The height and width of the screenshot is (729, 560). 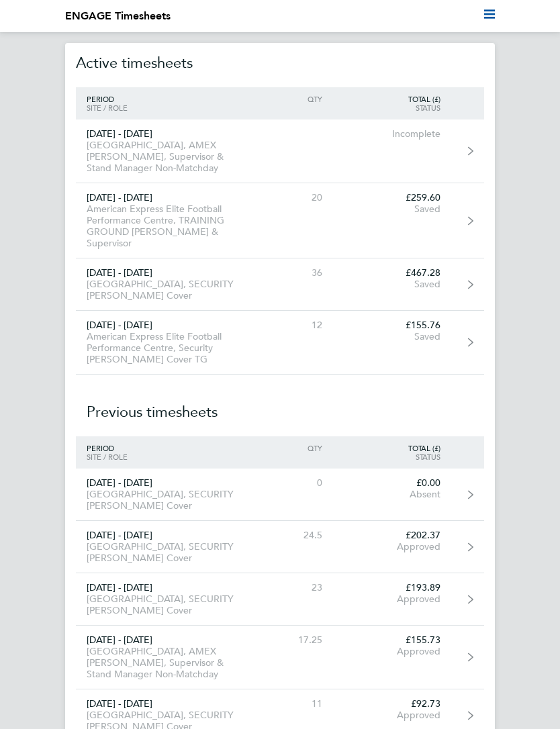 I want to click on h2: Active timesheets, so click(x=280, y=63).